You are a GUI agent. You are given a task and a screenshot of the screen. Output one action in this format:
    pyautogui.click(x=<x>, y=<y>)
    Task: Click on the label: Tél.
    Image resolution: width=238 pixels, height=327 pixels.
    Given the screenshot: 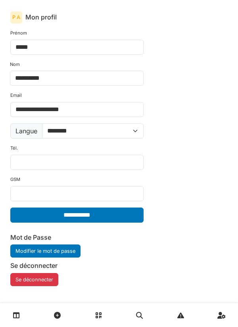 What is the action you would take?
    pyautogui.click(x=14, y=148)
    